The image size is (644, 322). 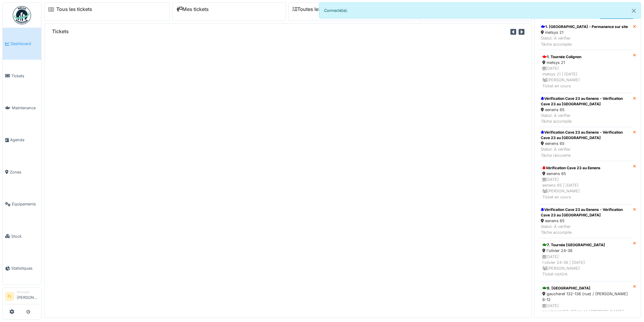 What do you see at coordinates (74, 9) in the screenshot?
I see `a: Tous les tickets` at bounding box center [74, 9].